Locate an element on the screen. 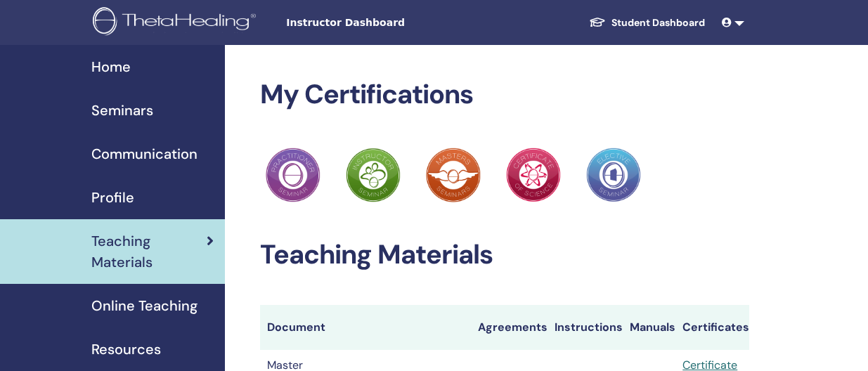 The height and width of the screenshot is (371, 868). span: Communication is located at coordinates (145, 154).